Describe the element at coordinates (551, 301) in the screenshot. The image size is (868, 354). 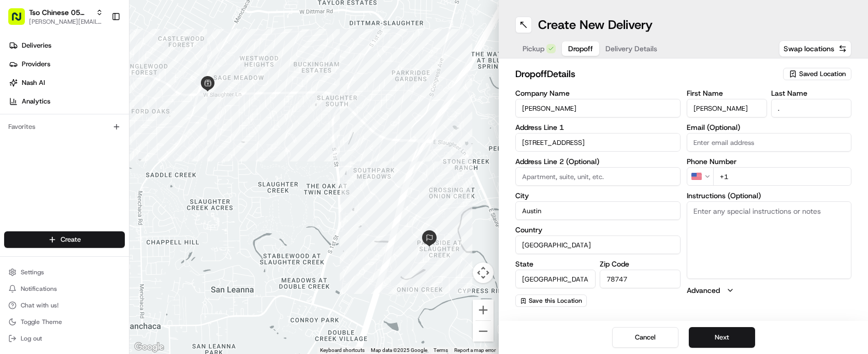
I see `button: Save this Location` at that location.